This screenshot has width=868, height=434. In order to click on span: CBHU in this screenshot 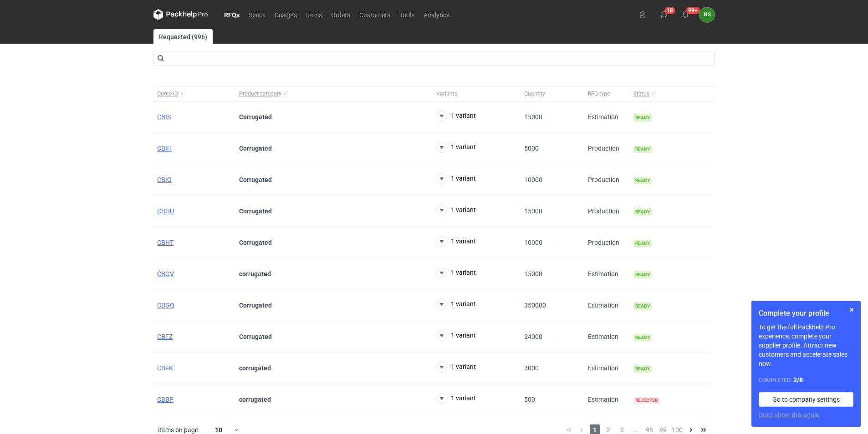, I will do `click(165, 211)`.